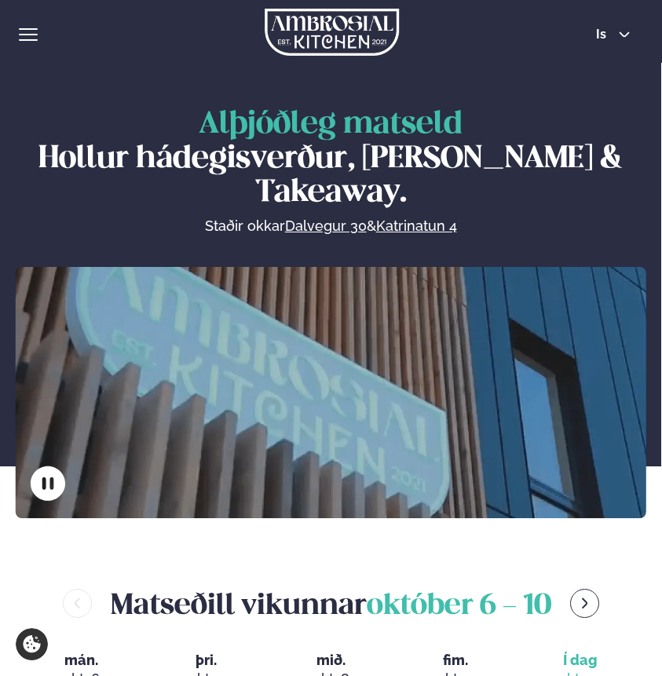  What do you see at coordinates (459, 606) in the screenshot?
I see `span: október 6 - 10` at bounding box center [459, 606].